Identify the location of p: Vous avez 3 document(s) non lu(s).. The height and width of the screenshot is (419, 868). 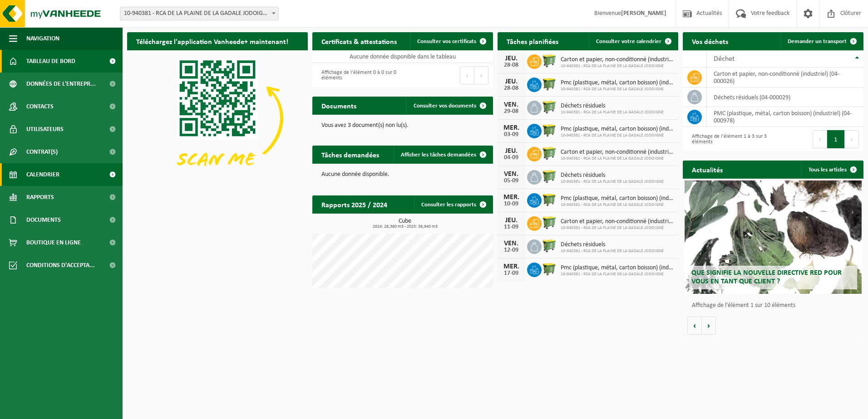
(402, 125).